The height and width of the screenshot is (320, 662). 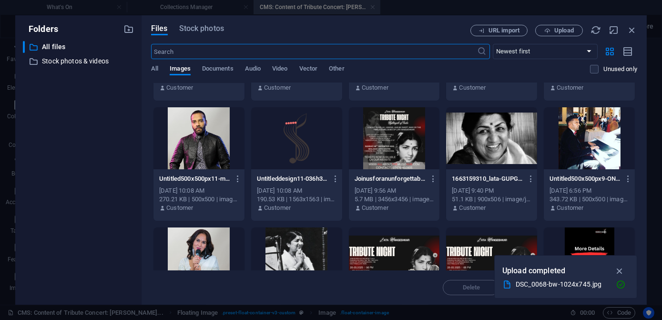 I want to click on span: Audio, so click(x=253, y=70).